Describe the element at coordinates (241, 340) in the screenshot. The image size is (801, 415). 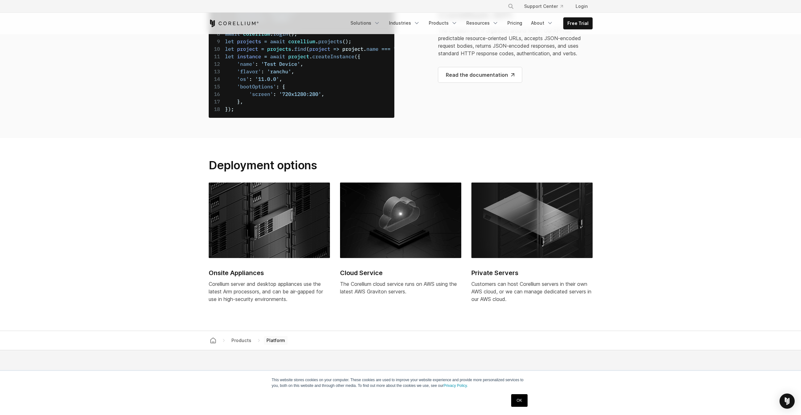
I see `span: Products` at that location.